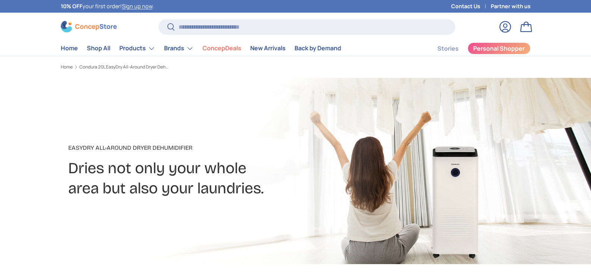 This screenshot has width=591, height=279. I want to click on a: Stories, so click(448, 48).